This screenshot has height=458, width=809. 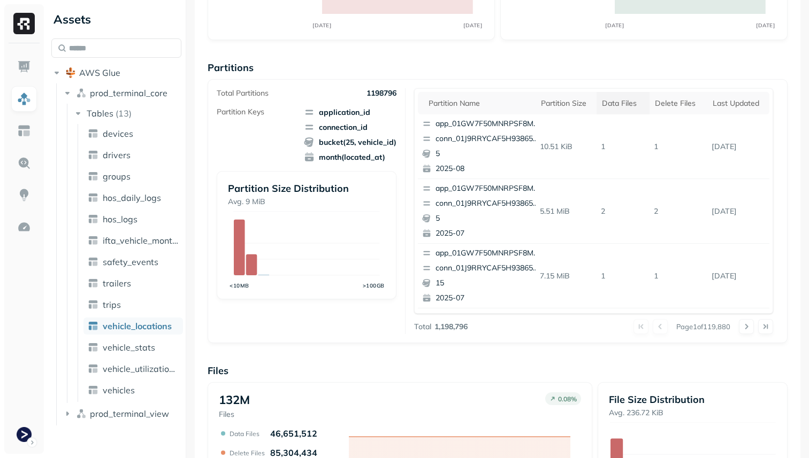 What do you see at coordinates (24, 435) in the screenshot?
I see `img: Terminal` at bounding box center [24, 435].